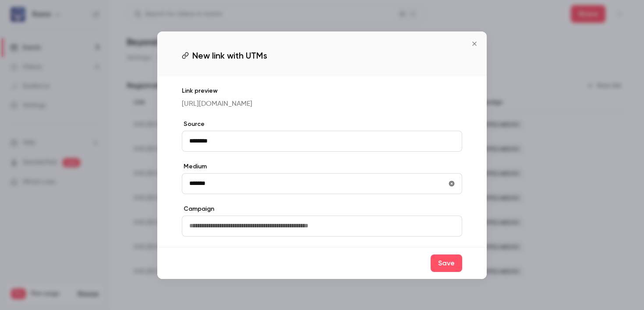 The width and height of the screenshot is (644, 310). Describe the element at coordinates (322, 91) in the screenshot. I see `p: Link preview` at that location.